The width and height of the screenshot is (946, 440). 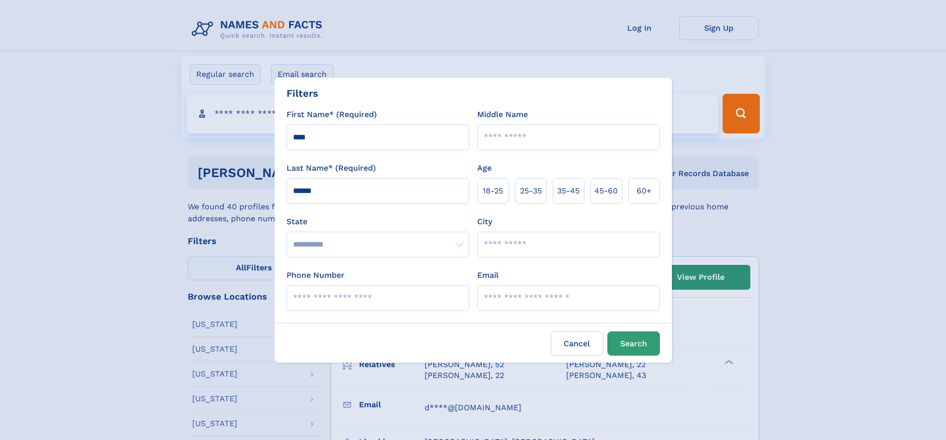 I want to click on label: Age, so click(x=484, y=168).